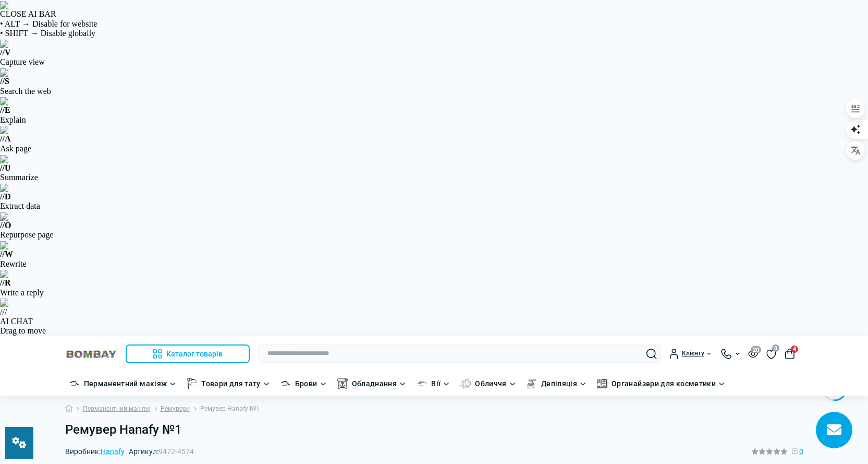  Describe the element at coordinates (753, 353) in the screenshot. I see `button: 20` at that location.